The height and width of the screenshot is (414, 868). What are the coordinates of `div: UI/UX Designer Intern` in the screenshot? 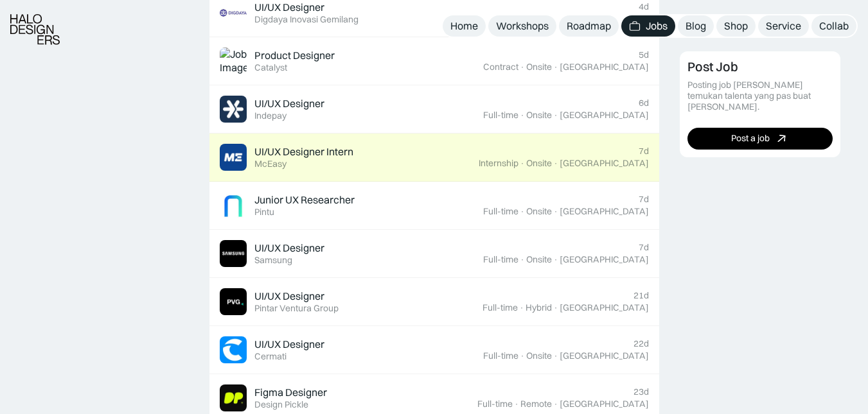 It's located at (303, 151).